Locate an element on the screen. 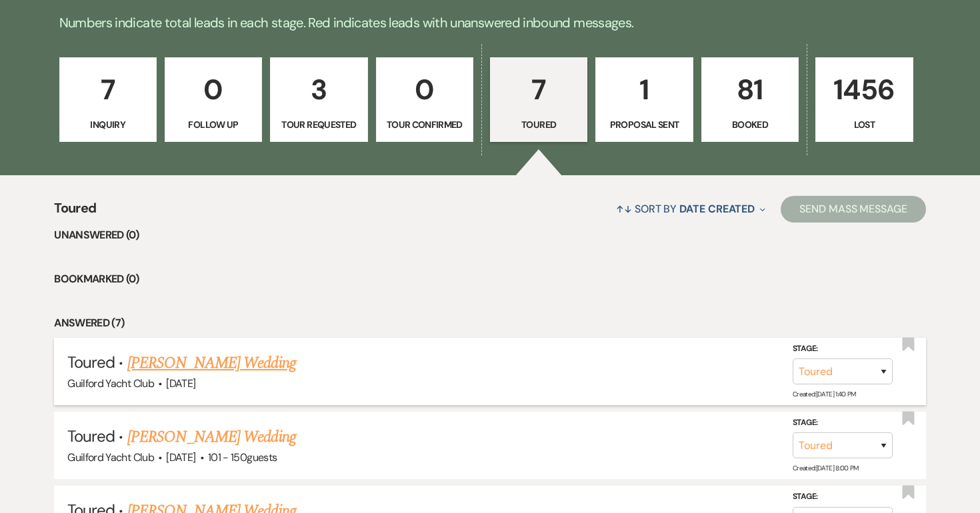  a: 1Proposal Sent is located at coordinates (644, 100).